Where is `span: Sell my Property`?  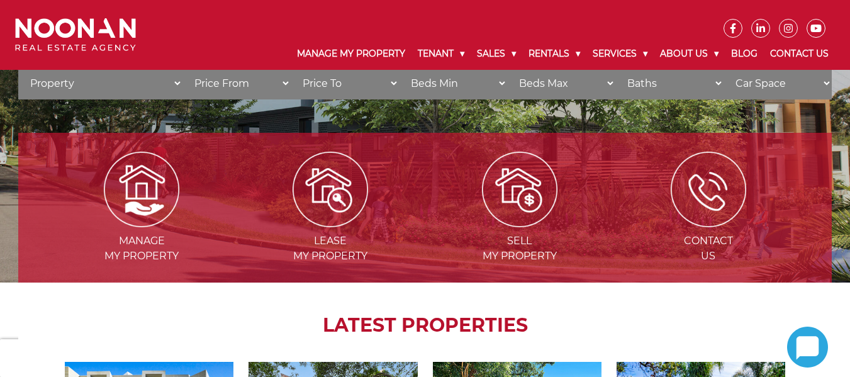
span: Sell my Property is located at coordinates (520, 248).